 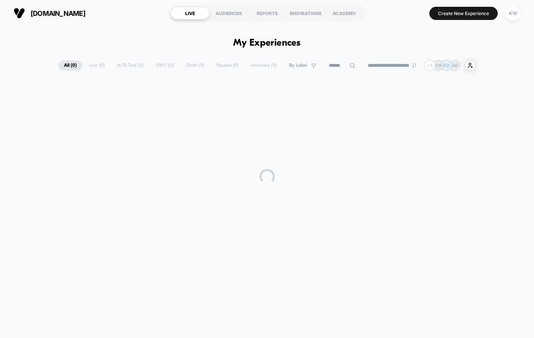 What do you see at coordinates (446, 65) in the screenshot?
I see `p: FD` at bounding box center [446, 65].